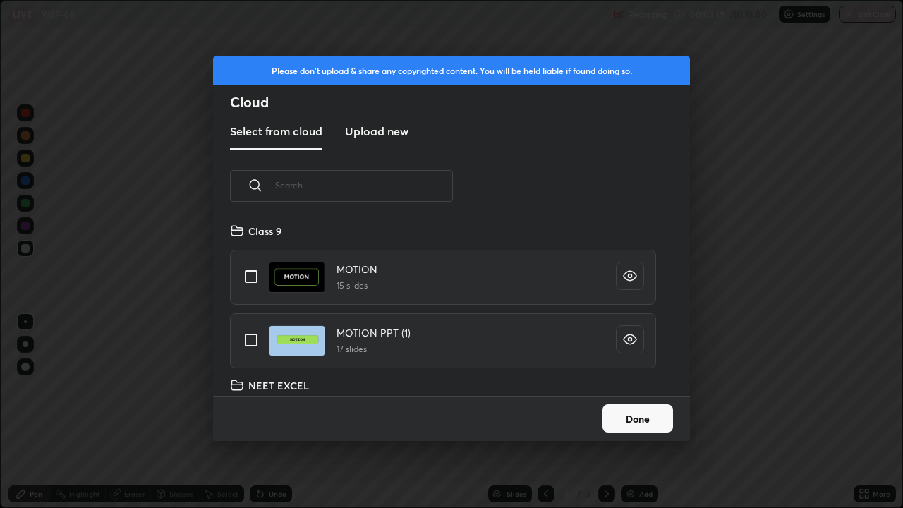 The width and height of the screenshot is (903, 508). What do you see at coordinates (373, 332) in the screenshot?
I see `h4: MOTION PPT (1)` at bounding box center [373, 332].